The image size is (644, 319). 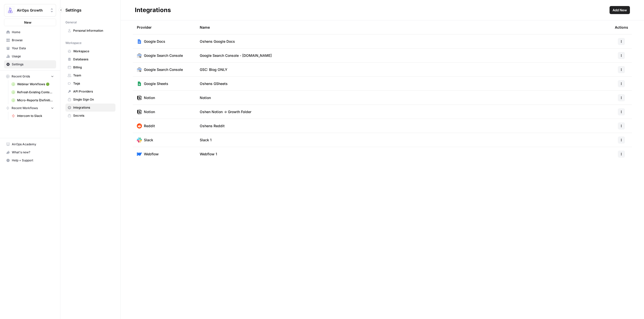 What do you see at coordinates (140, 140) in the screenshot?
I see `img: Slack` at bounding box center [140, 140].